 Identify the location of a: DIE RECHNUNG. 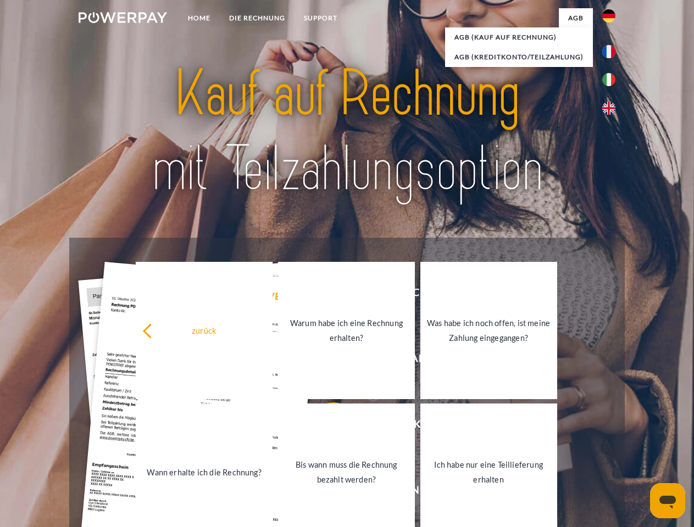
(257, 18).